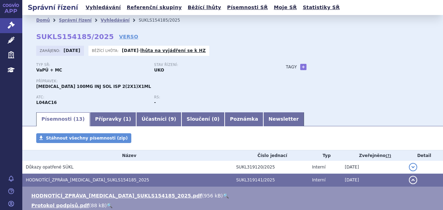 The width and height of the screenshot is (443, 210). I want to click on p: RS:, so click(209, 97).